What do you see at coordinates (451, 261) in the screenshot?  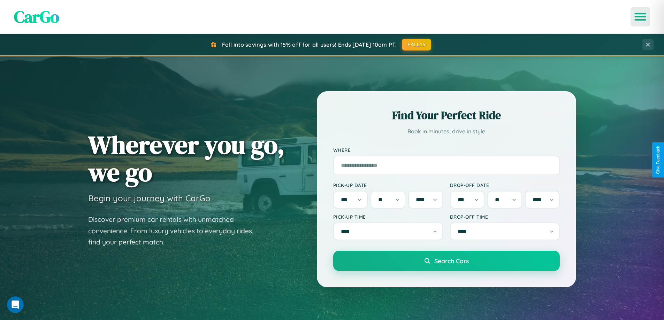 I see `span: Search Cars` at bounding box center [451, 261].